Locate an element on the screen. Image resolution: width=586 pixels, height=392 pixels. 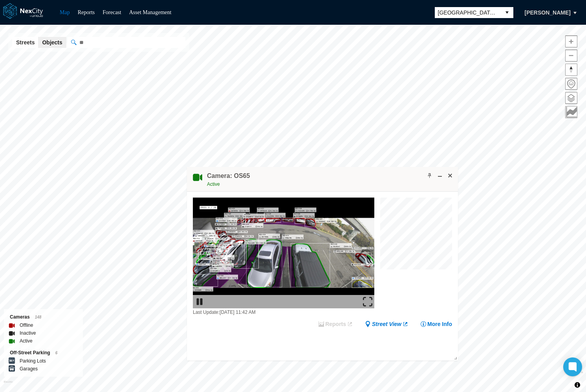
label: Active is located at coordinates (26, 341).